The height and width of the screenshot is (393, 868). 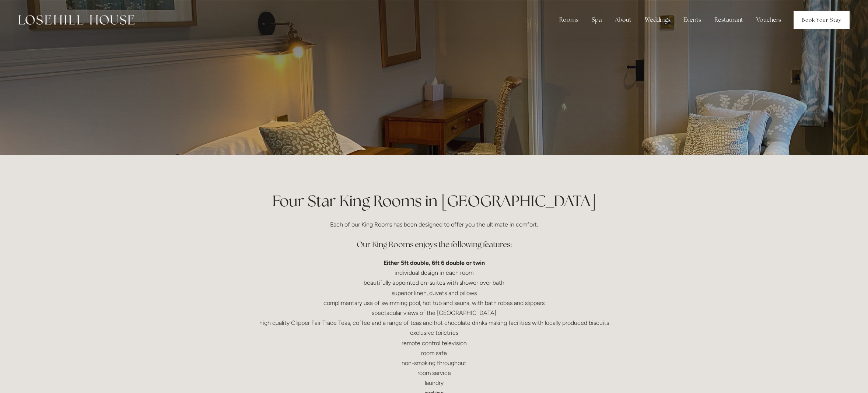 I want to click on div: Weddings, so click(x=658, y=20).